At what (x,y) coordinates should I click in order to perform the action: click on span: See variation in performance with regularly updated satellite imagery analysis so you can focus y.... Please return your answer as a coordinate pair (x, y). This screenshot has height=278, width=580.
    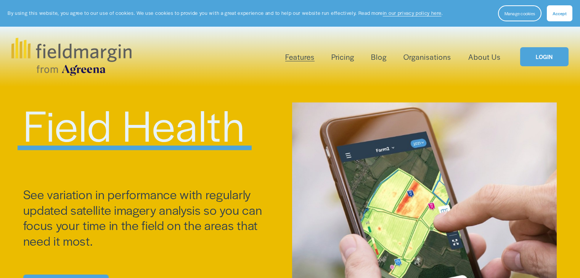
    Looking at the image, I should click on (144, 217).